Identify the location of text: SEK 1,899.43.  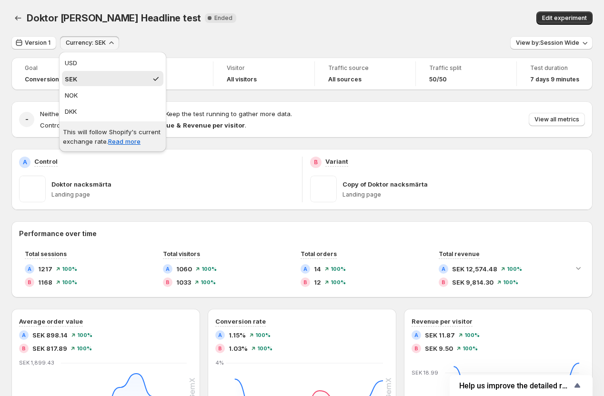
(37, 363).